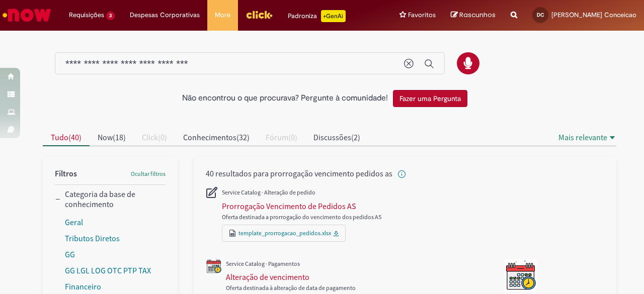 This screenshot has height=294, width=644. I want to click on span: DC, so click(540, 15).